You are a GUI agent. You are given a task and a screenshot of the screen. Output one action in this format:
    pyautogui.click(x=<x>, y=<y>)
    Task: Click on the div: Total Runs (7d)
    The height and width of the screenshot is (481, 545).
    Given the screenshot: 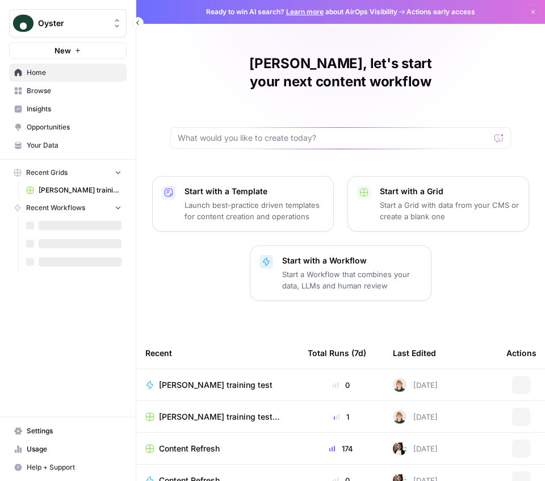 What is the action you would take?
    pyautogui.click(x=336, y=352)
    